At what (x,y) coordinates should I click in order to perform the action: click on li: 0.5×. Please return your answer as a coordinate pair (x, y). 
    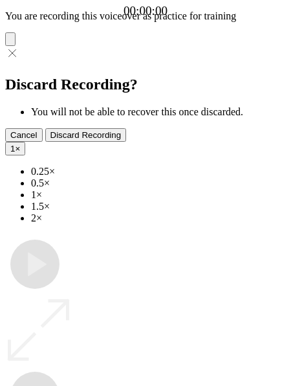
    Looking at the image, I should click on (159, 183).